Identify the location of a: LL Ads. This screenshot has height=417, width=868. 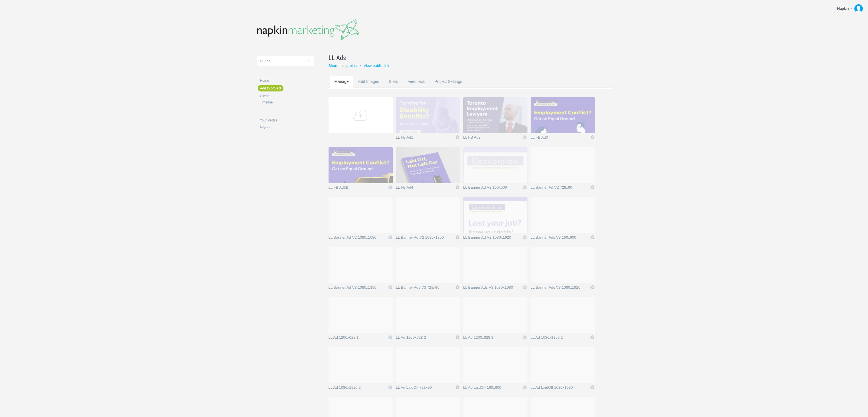
(463, 58).